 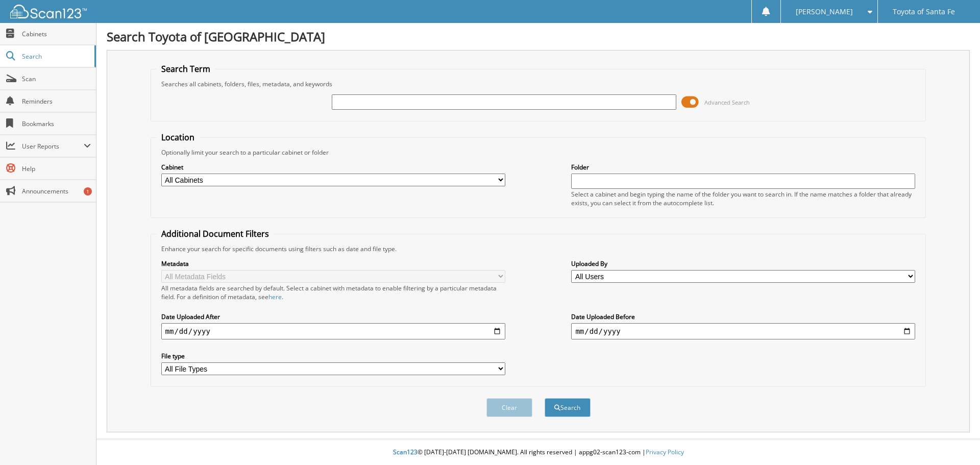 What do you see at coordinates (56, 191) in the screenshot?
I see `span: Announcements` at bounding box center [56, 191].